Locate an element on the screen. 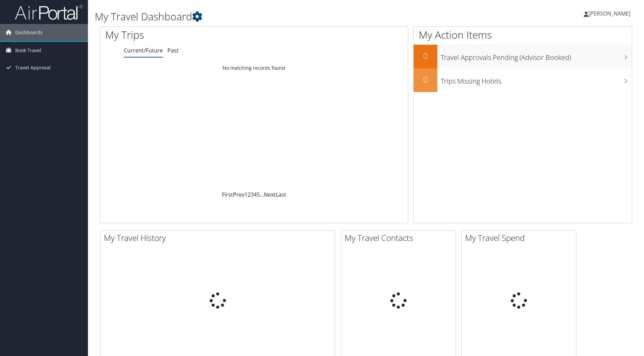  h2: My Travel History is located at coordinates (219, 238).